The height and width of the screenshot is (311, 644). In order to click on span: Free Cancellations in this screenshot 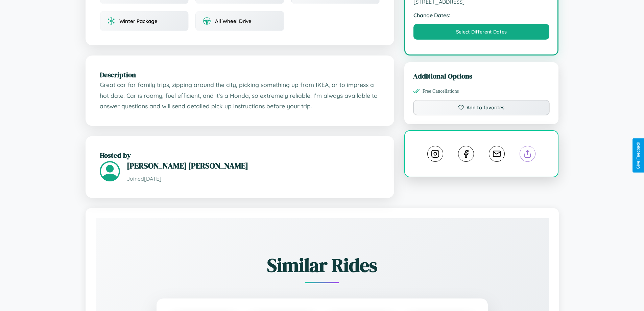, I will do `click(441, 91)`.